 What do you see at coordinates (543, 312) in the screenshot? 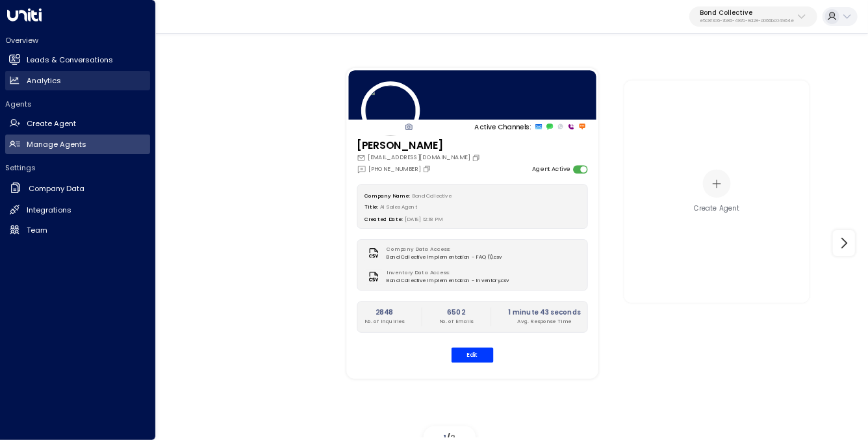
I see `h2: 1 minute 43 seconds` at bounding box center [543, 312].